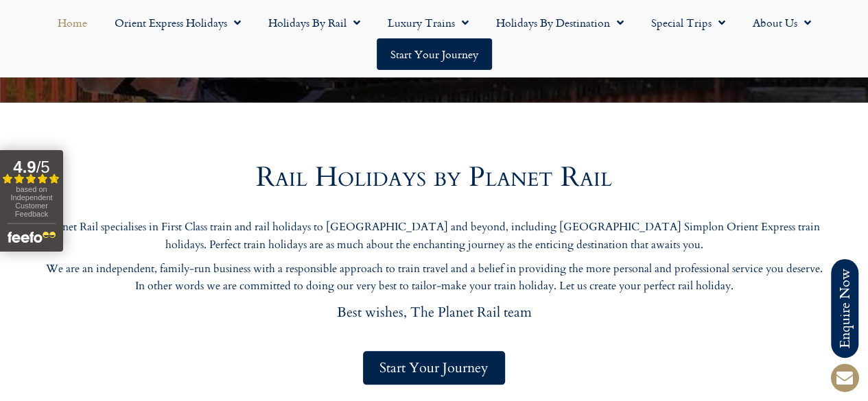 This screenshot has width=868, height=401. Describe the element at coordinates (434, 312) in the screenshot. I see `span: Best wishes, The Planet Rail team` at that location.